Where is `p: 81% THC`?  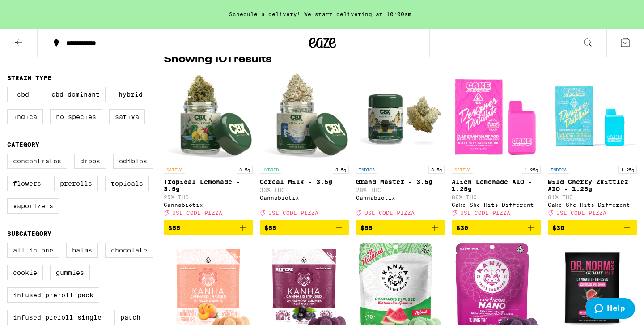 p: 81% THC is located at coordinates (592, 197).